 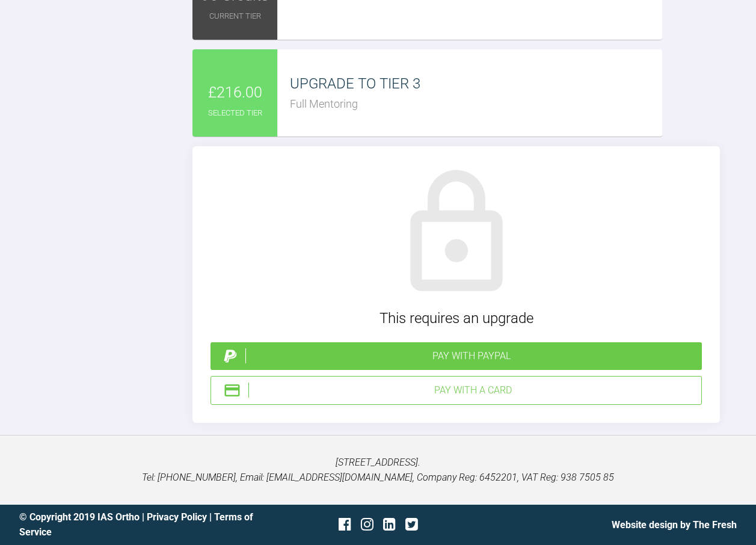 I want to click on div: © Copyright 2019 IAS Ortho | |, so click(x=139, y=524).